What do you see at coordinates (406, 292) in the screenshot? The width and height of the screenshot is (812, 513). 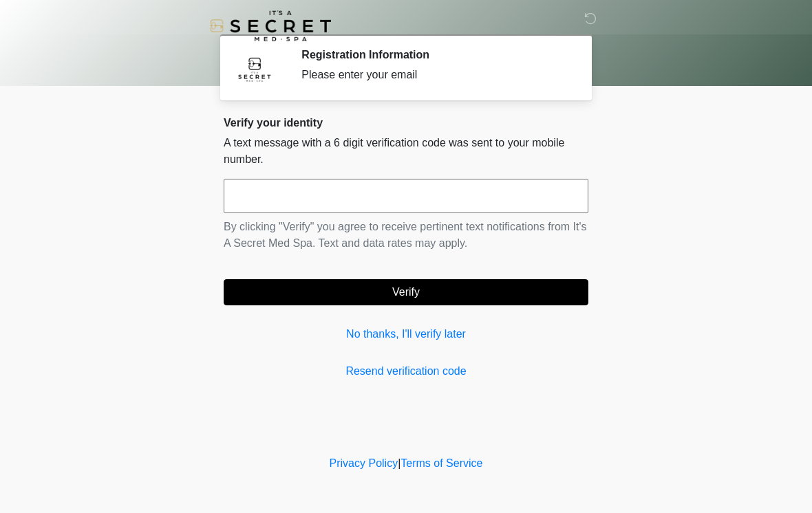 I see `button: Verify` at bounding box center [406, 292].